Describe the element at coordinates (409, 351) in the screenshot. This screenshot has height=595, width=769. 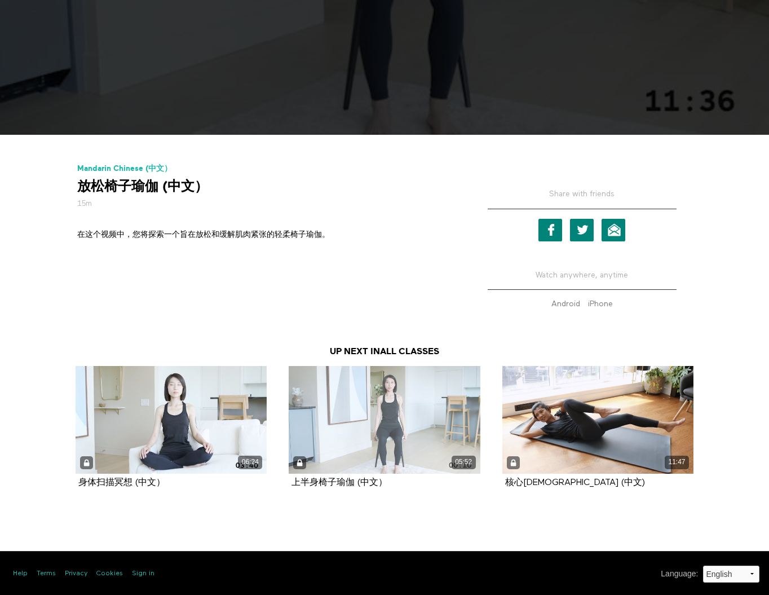
I see `a: All Classes` at that location.